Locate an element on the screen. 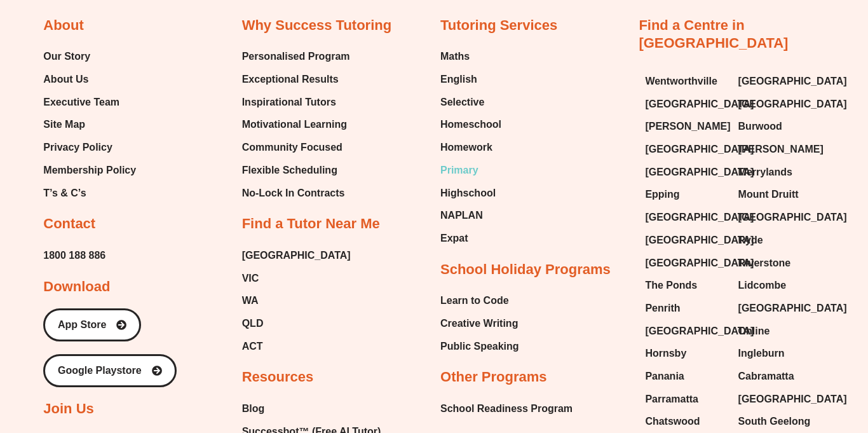  span: Flexible Scheduling is located at coordinates (290, 170).